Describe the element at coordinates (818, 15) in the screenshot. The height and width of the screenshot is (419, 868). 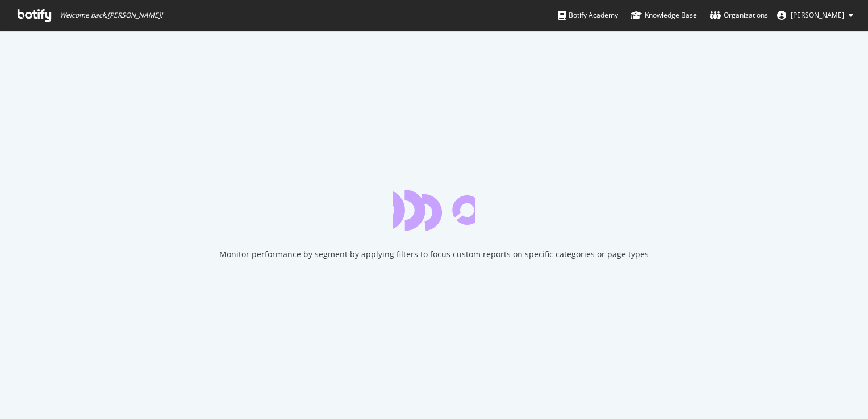
I see `span: Courtney Beyer` at that location.